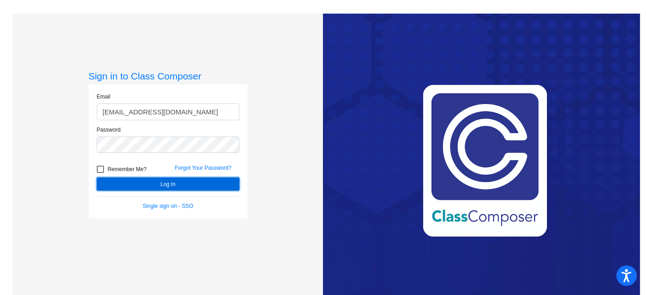 The width and height of the screenshot is (646, 295). I want to click on label: Email, so click(104, 97).